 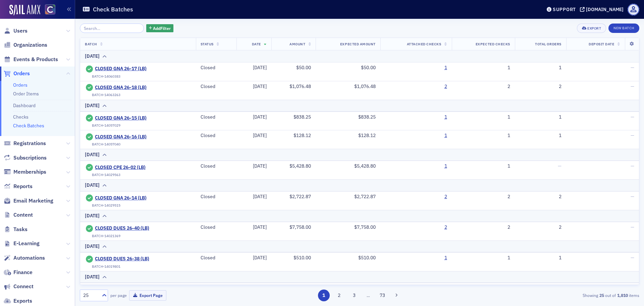 What do you see at coordinates (24, 258) in the screenshot?
I see `a: Automations` at bounding box center [24, 258].